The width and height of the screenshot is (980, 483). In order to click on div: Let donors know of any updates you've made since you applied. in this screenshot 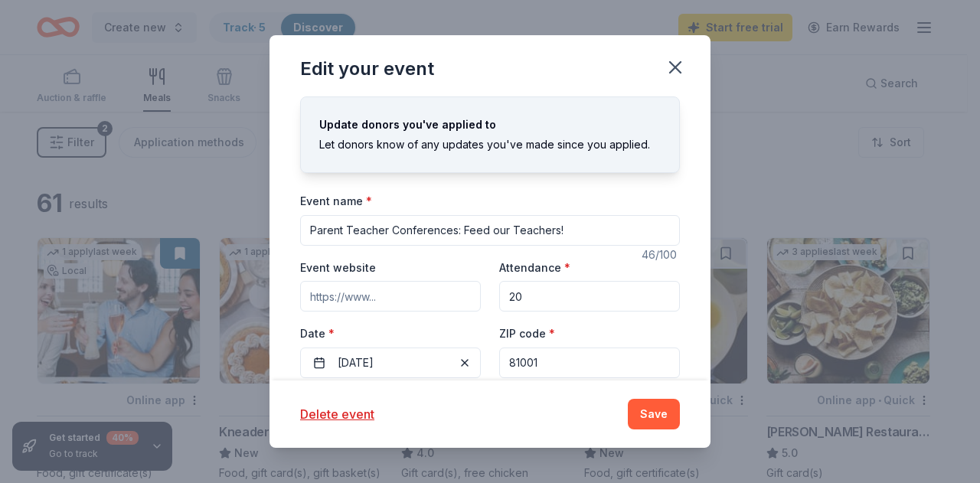, I will do `click(490, 145)`.